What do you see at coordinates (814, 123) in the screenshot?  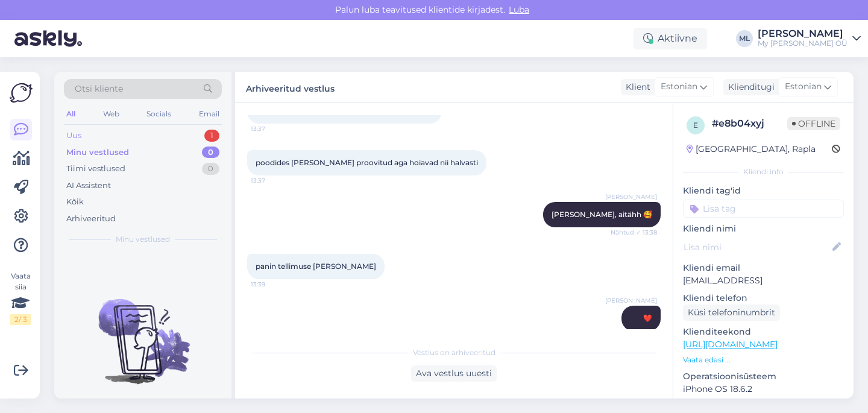 I see `span: Offline` at bounding box center [814, 123].